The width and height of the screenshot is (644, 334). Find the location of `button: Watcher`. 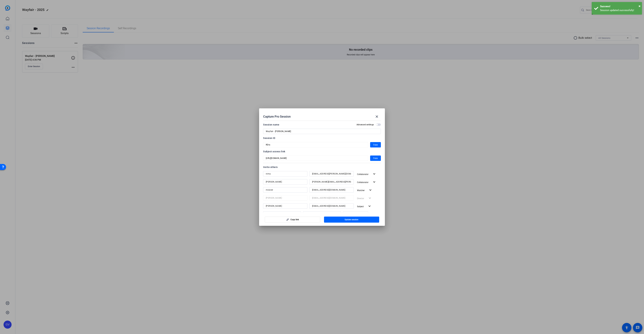

button: Watcher is located at coordinates (365, 190).